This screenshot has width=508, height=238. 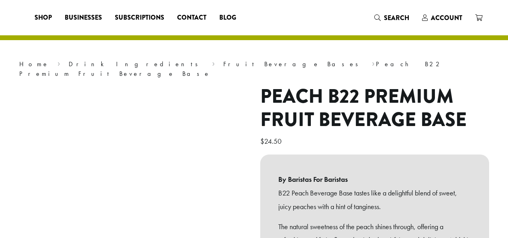 I want to click on a: Blog, so click(x=228, y=18).